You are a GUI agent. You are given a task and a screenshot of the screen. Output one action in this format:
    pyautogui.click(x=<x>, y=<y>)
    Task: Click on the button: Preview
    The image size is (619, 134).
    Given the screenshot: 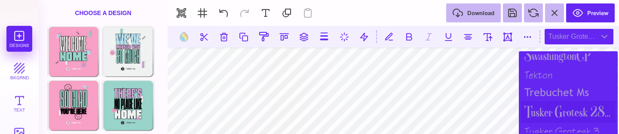 What is the action you would take?
    pyautogui.click(x=590, y=13)
    